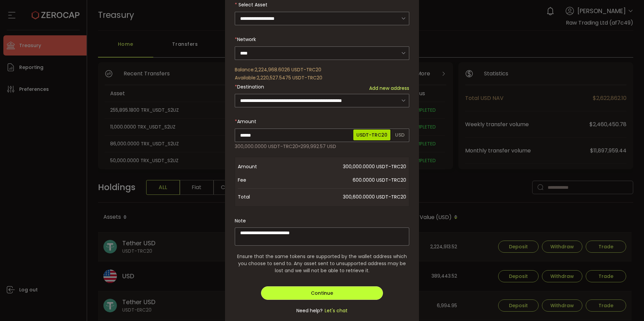 The height and width of the screenshot is (321, 644). What do you see at coordinates (349, 197) in the screenshot?
I see `span: 300,600.0000 USDT-TRC20` at bounding box center [349, 197].